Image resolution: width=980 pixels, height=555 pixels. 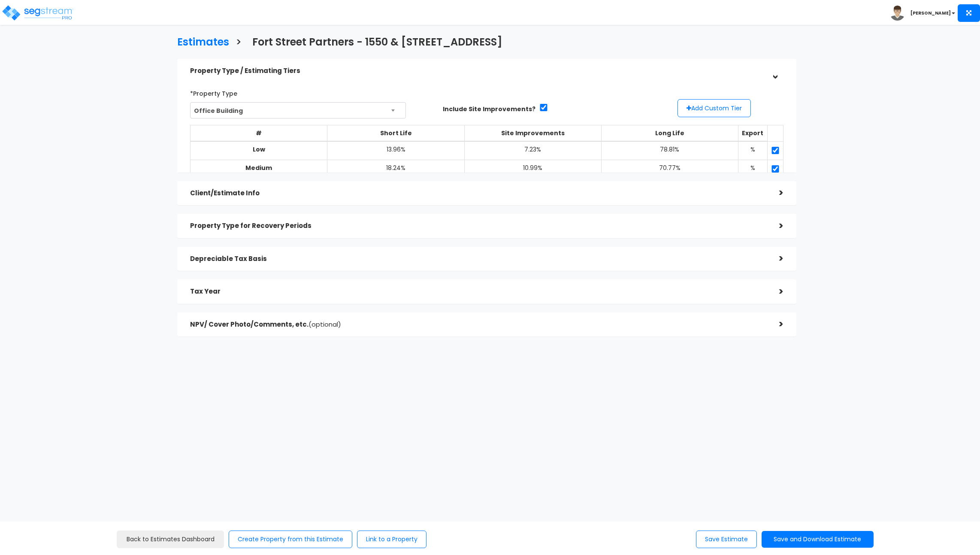 What do you see at coordinates (478, 259) in the screenshot?
I see `h5: Depreciable Tax Basis` at bounding box center [478, 259].